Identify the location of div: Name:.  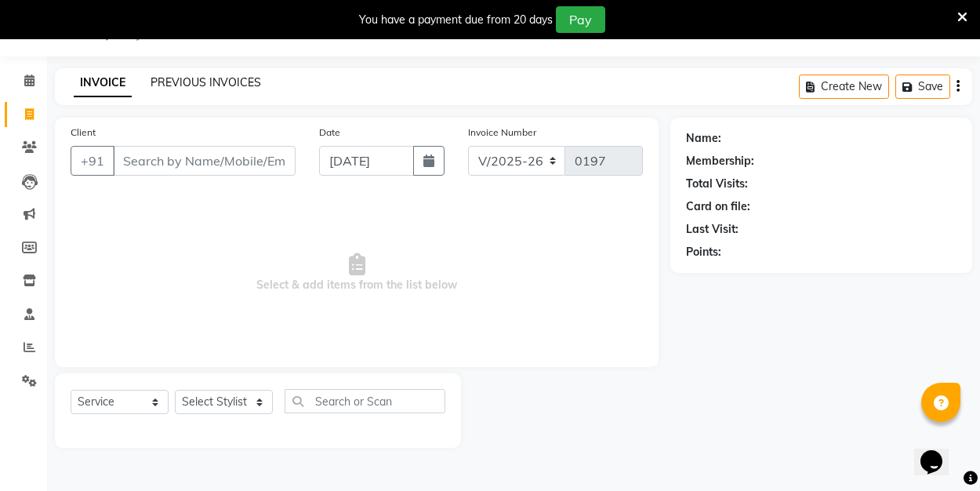
(703, 138).